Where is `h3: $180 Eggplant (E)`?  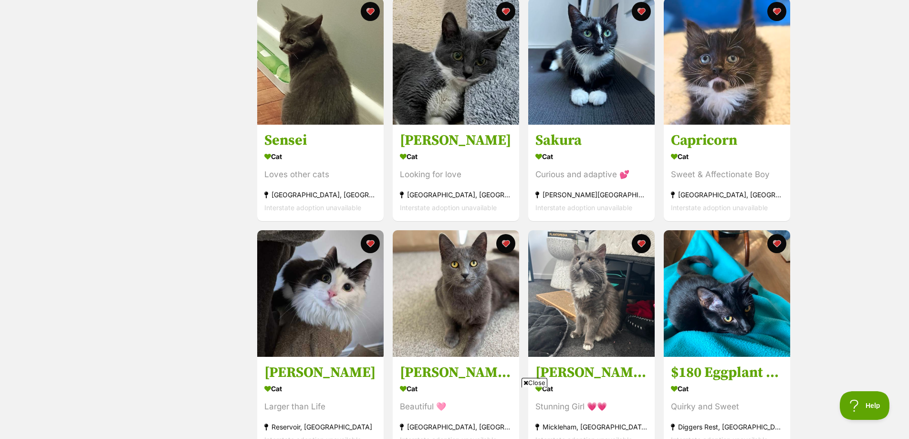 h3: $180 Eggplant (E) is located at coordinates (727, 372).